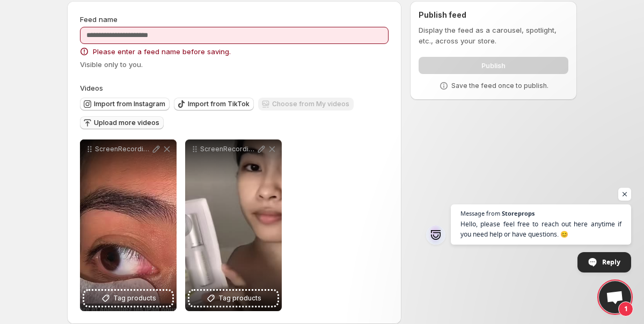  I want to click on div: Open chat, so click(615, 297).